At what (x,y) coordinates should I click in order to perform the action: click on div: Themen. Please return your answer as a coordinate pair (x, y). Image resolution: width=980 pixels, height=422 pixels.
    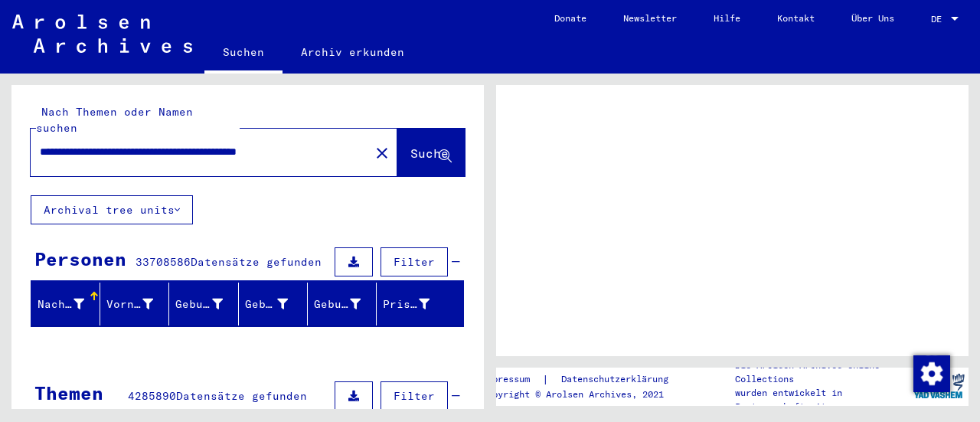
    Looking at the image, I should click on (69, 393).